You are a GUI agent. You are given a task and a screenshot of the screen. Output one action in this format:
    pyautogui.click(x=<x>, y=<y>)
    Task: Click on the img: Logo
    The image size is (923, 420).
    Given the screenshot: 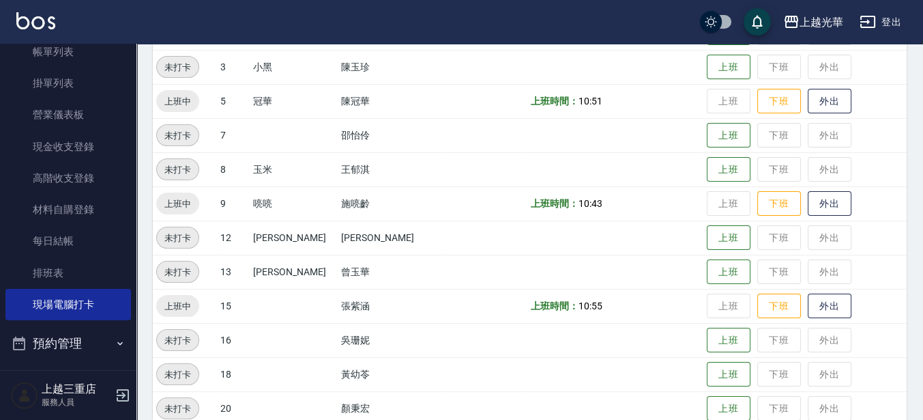 What is the action you would take?
    pyautogui.click(x=35, y=20)
    